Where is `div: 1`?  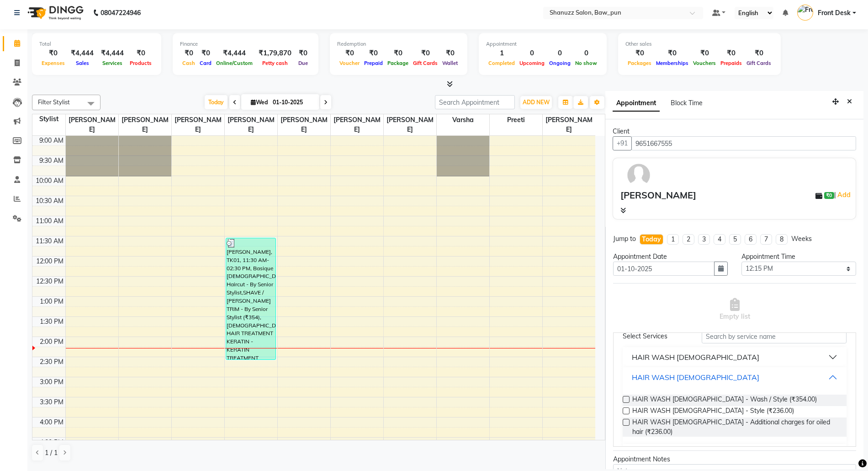 div: 1 is located at coordinates (502, 53).